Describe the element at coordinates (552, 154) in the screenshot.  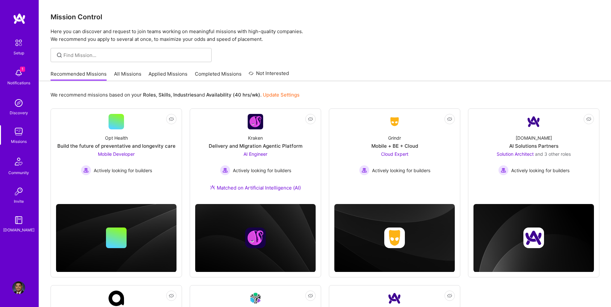
I see `span: and 3 other roles` at that location.